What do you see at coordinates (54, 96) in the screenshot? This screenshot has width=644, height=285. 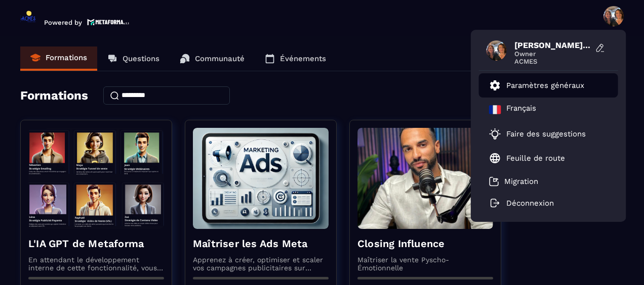 I see `h4: Formations` at bounding box center [54, 96].